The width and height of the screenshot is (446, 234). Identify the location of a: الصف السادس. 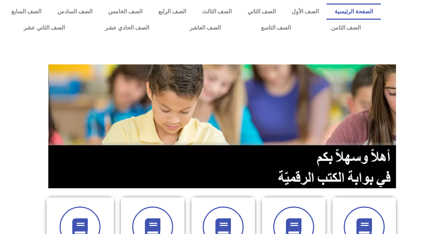
(75, 12).